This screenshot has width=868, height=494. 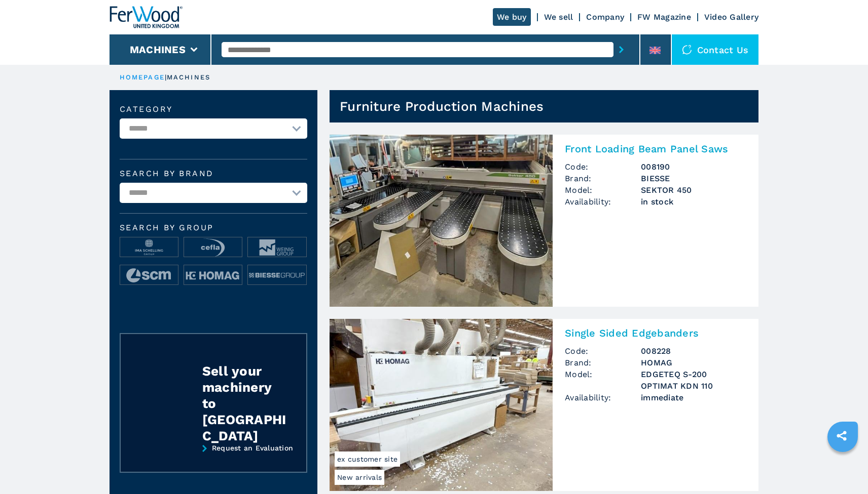 What do you see at coordinates (146, 17) in the screenshot?
I see `img: Ferwood` at bounding box center [146, 17].